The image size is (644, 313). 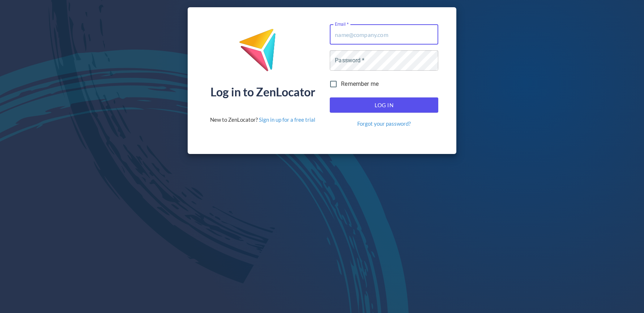 I want to click on img: ZenLocator, so click(x=263, y=52).